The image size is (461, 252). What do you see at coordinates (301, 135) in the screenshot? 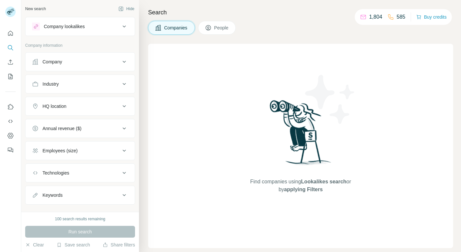
I see `img: Surfe Illustration - Woman searching with binoculars` at bounding box center [301, 135].